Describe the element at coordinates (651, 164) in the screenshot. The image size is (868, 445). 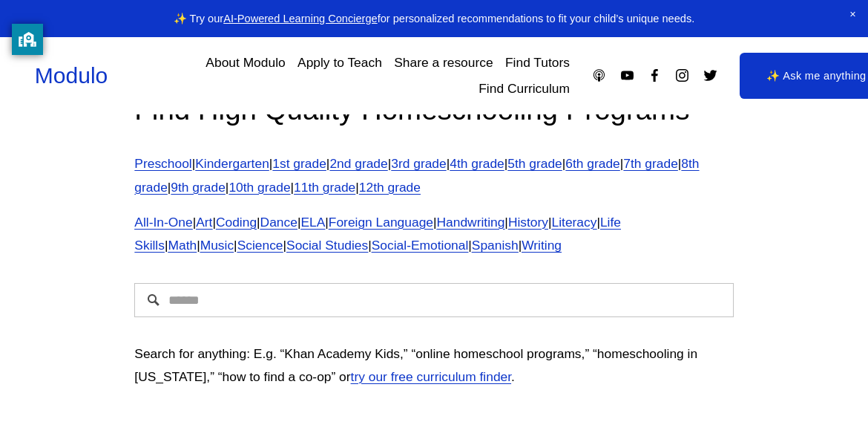
I see `a: 7th grade` at that location.